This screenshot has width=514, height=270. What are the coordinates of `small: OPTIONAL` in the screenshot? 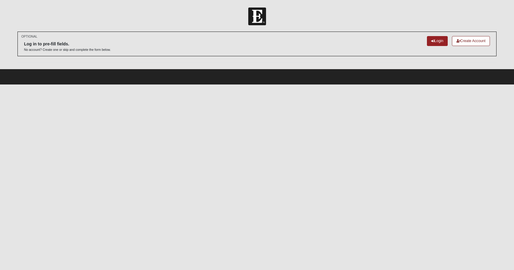 It's located at (29, 36).